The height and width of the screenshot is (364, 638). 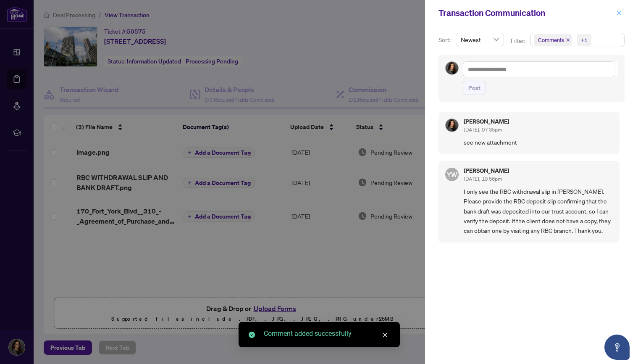 What do you see at coordinates (452, 174) in the screenshot?
I see `span: YW` at bounding box center [452, 174].